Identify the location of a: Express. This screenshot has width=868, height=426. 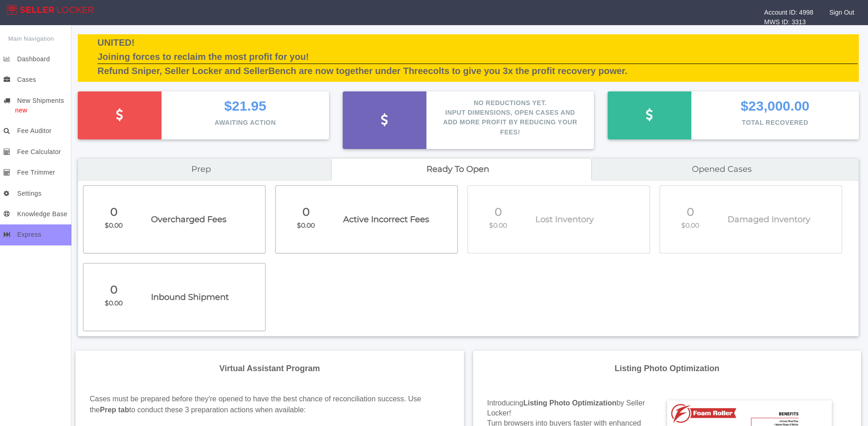
(36, 235).